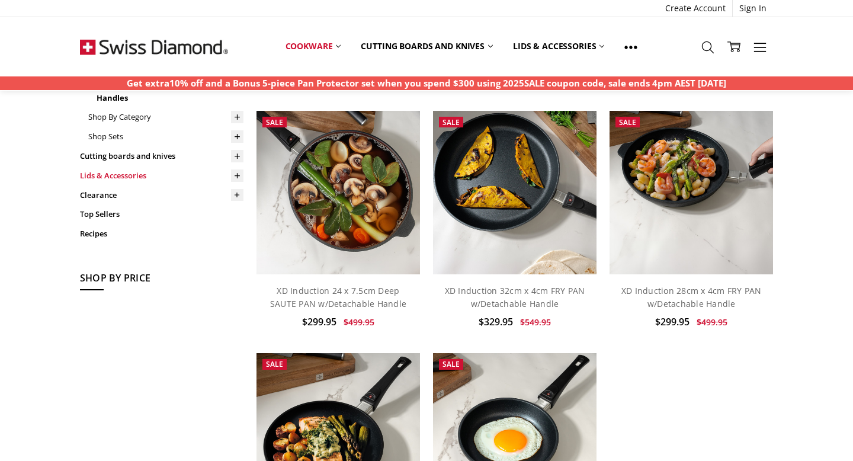 The image size is (853, 461). Describe the element at coordinates (162, 195) in the screenshot. I see `a: Clearance` at that location.